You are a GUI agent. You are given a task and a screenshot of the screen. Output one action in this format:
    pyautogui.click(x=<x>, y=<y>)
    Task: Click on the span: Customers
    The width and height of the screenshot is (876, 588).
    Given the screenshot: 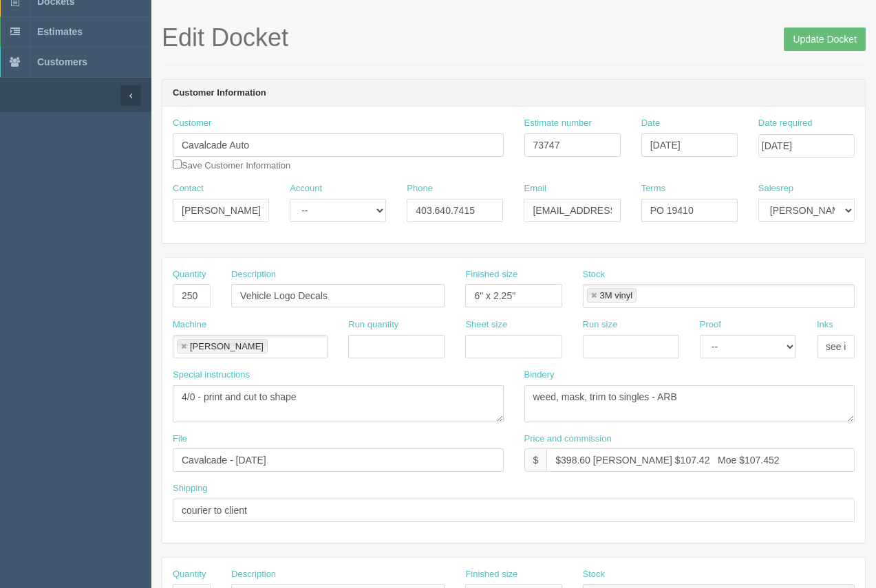 What is the action you would take?
    pyautogui.click(x=62, y=62)
    